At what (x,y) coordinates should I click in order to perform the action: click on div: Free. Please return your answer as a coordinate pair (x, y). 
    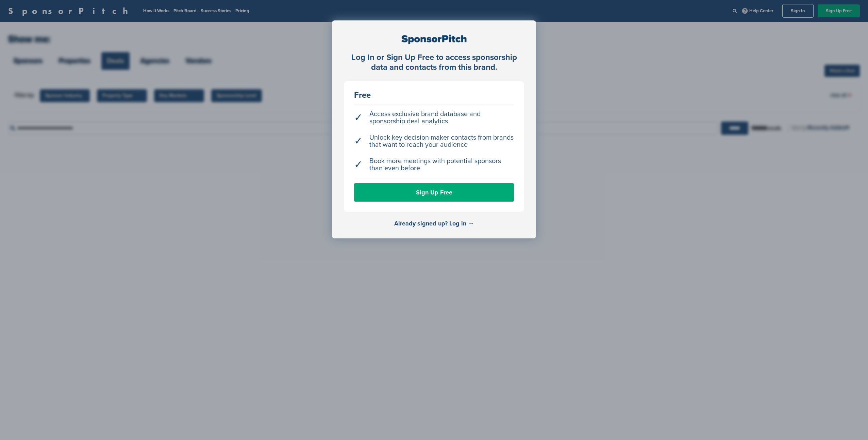
    Looking at the image, I should click on (434, 95).